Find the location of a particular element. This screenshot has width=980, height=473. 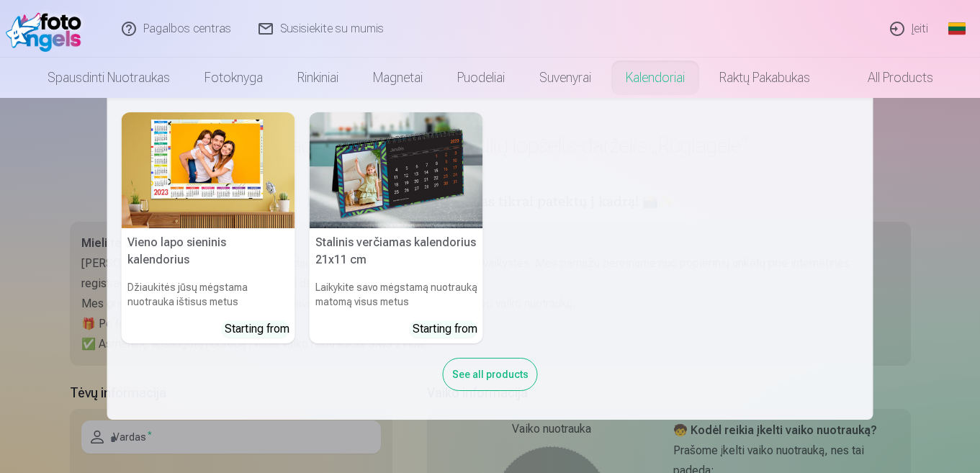

a: Puodeliai is located at coordinates (481, 77).